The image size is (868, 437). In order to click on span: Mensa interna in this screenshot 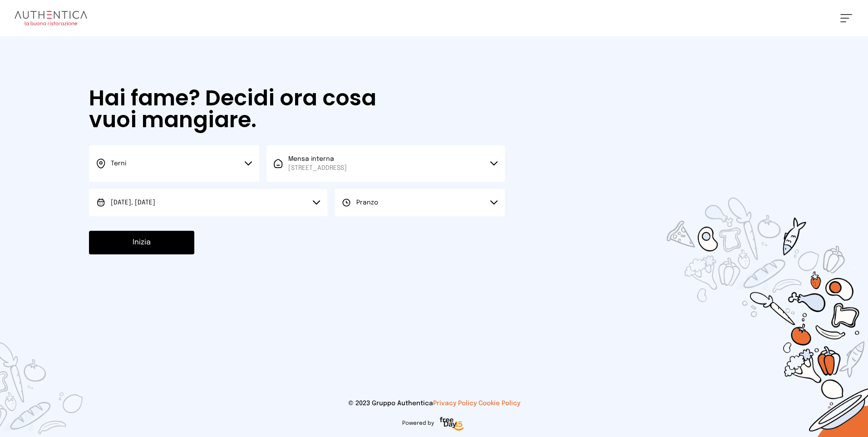, I will do `click(317, 164)`.